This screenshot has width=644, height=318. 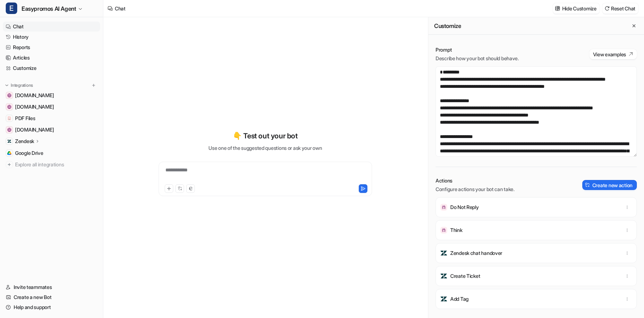 What do you see at coordinates (477, 58) in the screenshot?
I see `p: Describe how your bot should behave.` at bounding box center [477, 58].